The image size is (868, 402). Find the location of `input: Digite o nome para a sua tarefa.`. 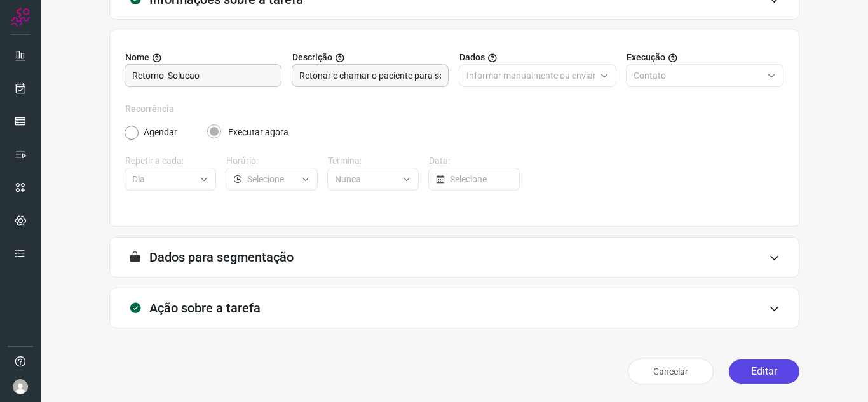

input: Digite o nome para a sua tarefa. is located at coordinates (203, 75).